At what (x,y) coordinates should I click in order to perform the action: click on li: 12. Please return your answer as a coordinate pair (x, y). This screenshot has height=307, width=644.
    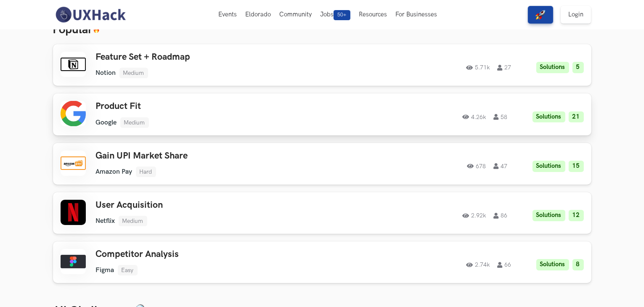
    Looking at the image, I should click on (576, 216).